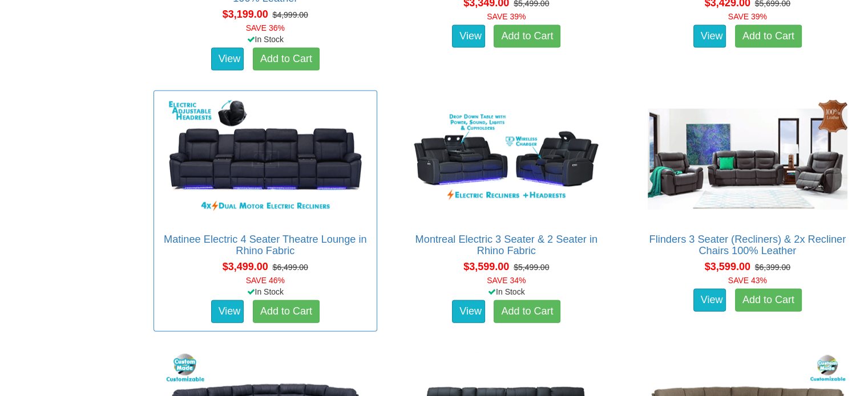  I want to click on img: Matinee Electric 4 Seater Theatre Lounge in Rhino Fabric, so click(265, 160).